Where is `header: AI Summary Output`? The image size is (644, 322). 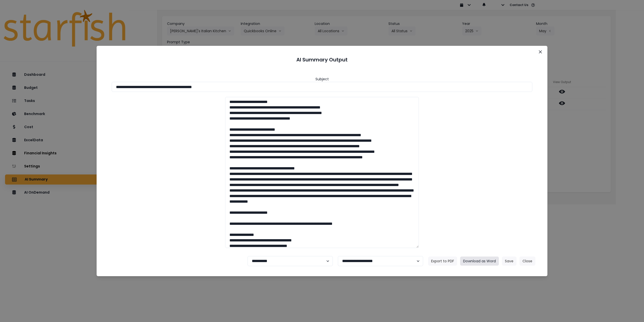 header: AI Summary Output is located at coordinates (322, 59).